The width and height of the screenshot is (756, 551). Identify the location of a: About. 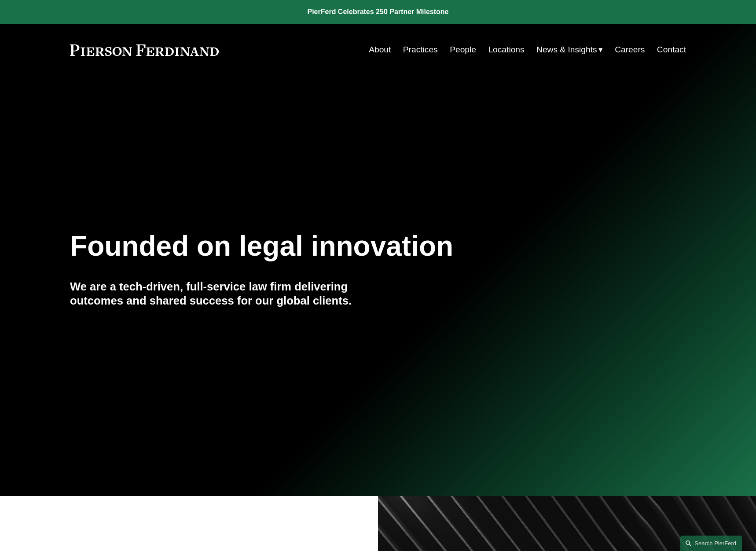
(380, 50).